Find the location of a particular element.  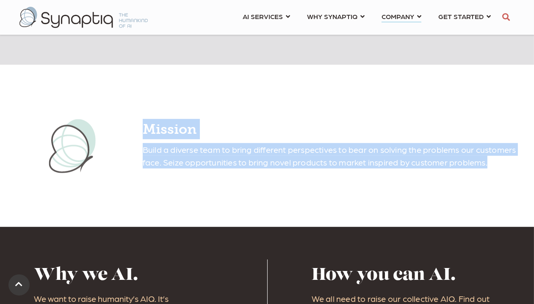

a: GET STARTED is located at coordinates (464, 16).